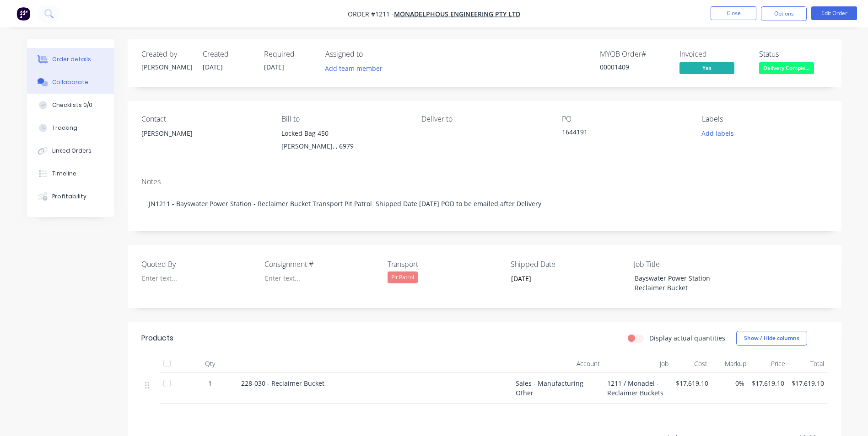 The width and height of the screenshot is (868, 436). I want to click on div: Labels, so click(765, 119).